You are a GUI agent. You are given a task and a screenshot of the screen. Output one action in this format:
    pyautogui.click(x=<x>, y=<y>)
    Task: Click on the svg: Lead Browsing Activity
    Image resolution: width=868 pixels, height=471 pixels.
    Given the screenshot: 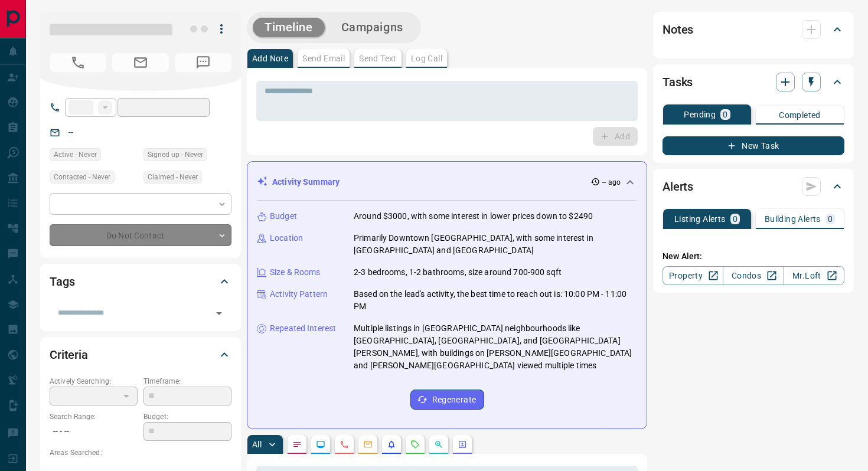 What is the action you would take?
    pyautogui.click(x=320, y=444)
    